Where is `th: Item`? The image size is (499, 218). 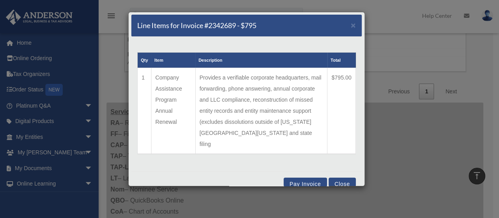
th: Item is located at coordinates (173, 60).